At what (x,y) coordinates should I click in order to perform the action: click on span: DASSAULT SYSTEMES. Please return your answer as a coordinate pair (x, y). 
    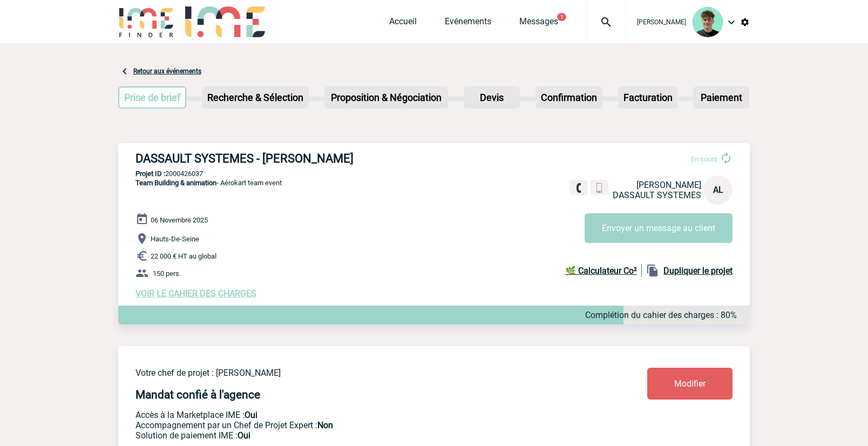
    Looking at the image, I should click on (657, 195).